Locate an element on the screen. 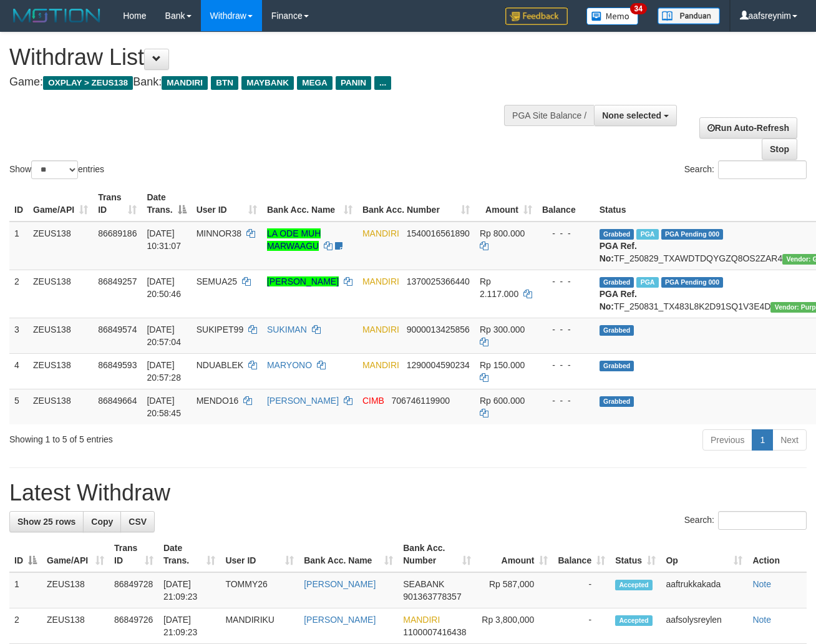 Image resolution: width=816 pixels, height=644 pixels. span: SEABANK is located at coordinates (424, 584).